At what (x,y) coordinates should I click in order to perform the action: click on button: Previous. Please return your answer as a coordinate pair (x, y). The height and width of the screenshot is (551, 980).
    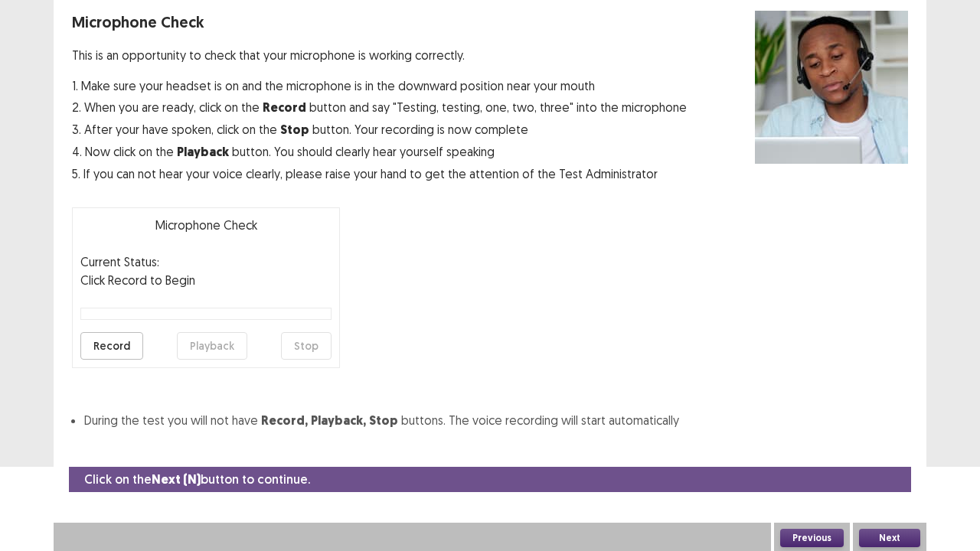
    Looking at the image, I should click on (811, 538).